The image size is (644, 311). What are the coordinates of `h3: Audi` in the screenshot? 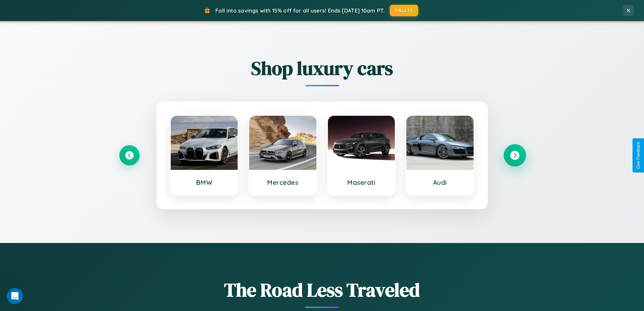 It's located at (440, 183).